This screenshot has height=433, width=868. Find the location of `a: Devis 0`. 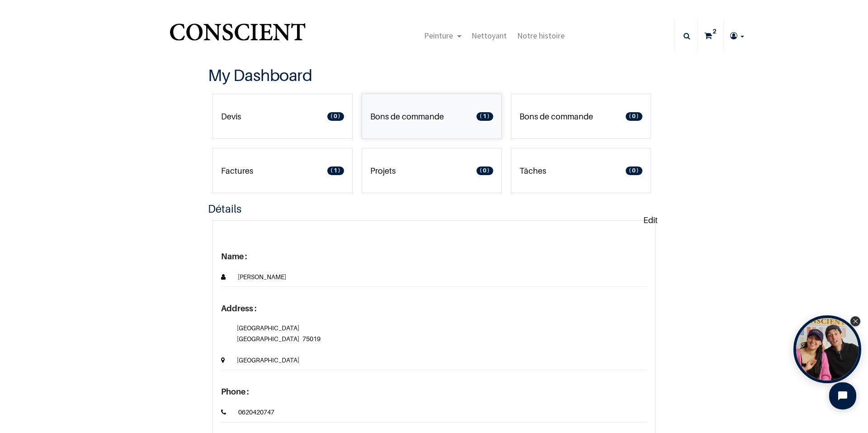

a: Devis 0 is located at coordinates (282, 117).